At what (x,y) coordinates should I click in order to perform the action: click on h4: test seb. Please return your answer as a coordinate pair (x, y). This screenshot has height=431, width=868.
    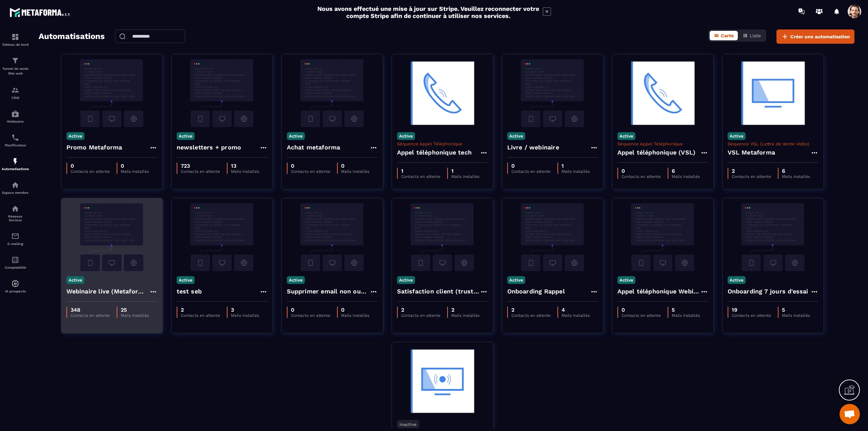
    Looking at the image, I should click on (189, 291).